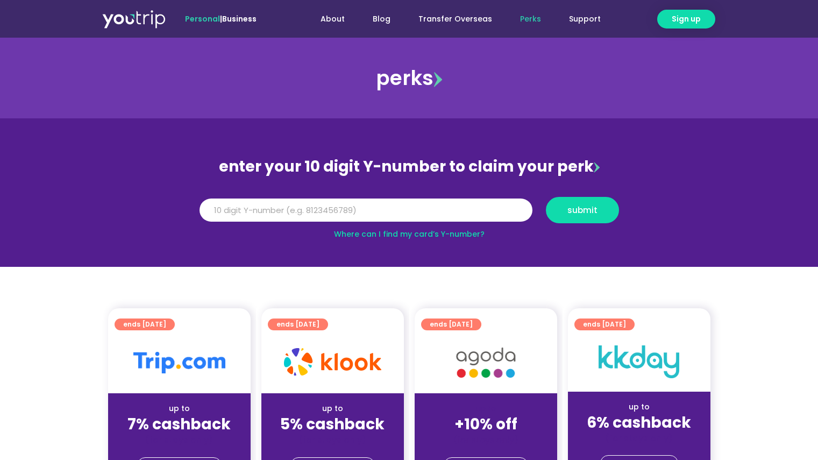 This screenshot has height=460, width=818. Describe the element at coordinates (409, 234) in the screenshot. I see `a: Where can I find my card’s Y-number?` at that location.